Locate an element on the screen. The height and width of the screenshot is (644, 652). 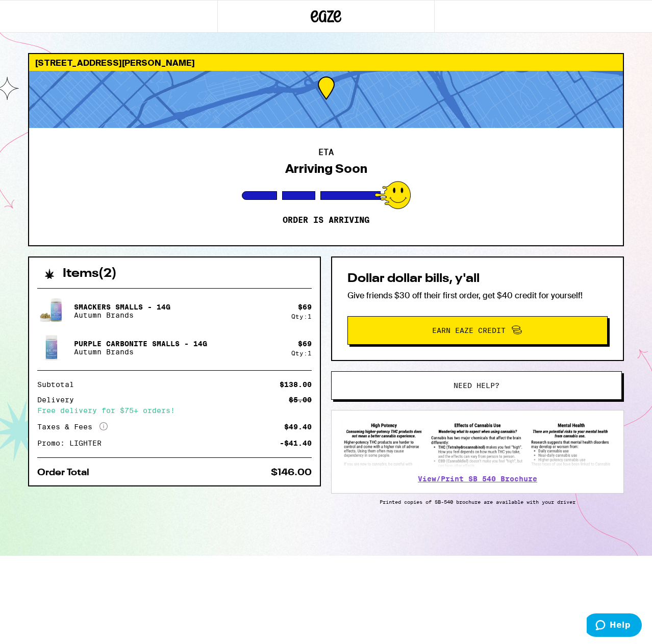
div: $138.00 is located at coordinates (295, 385).